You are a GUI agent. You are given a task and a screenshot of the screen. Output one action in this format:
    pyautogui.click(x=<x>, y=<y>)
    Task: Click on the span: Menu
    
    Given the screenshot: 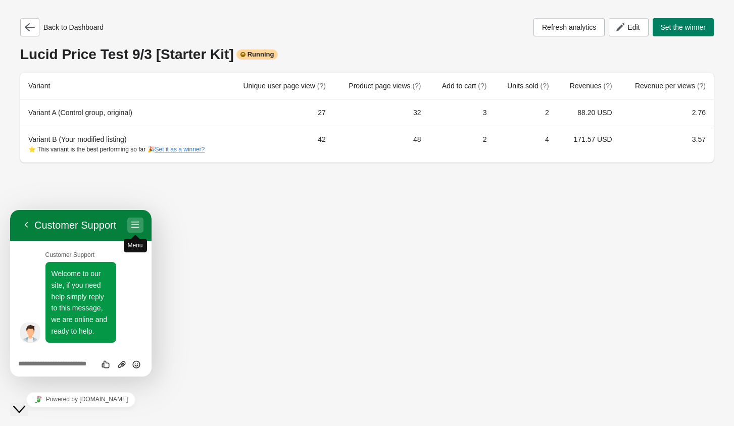 What is the action you would take?
    pyautogui.click(x=125, y=35)
    